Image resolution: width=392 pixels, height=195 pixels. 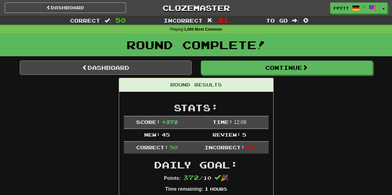 What do you see at coordinates (226, 135) in the screenshot?
I see `span: Review:` at bounding box center [226, 135].